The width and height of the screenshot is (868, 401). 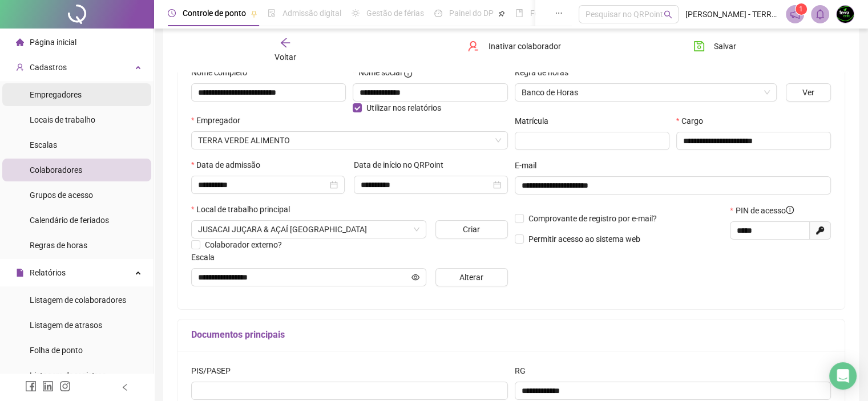 What do you see at coordinates (559, 13) in the screenshot?
I see `span: ellipsis` at bounding box center [559, 13].